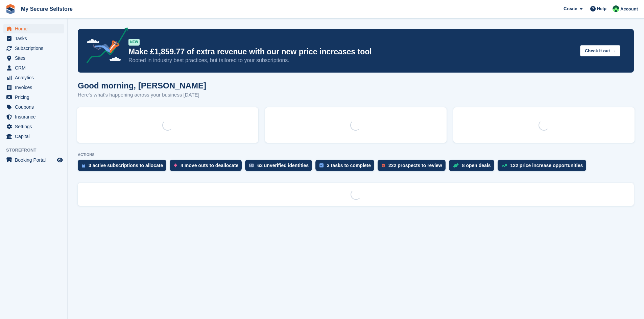  I want to click on img: price_increase_opportunities-93ffe204e8149a01c8c9dc8f82e8f89637d9d84a8eef4429ea346261dce0b2c0.svg, so click(504, 166).